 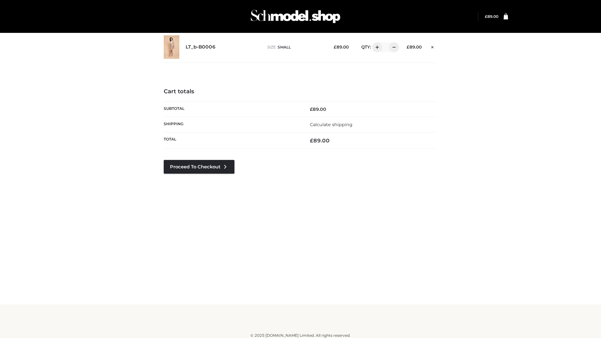 I want to click on a: LT_b-B0006, so click(x=201, y=47).